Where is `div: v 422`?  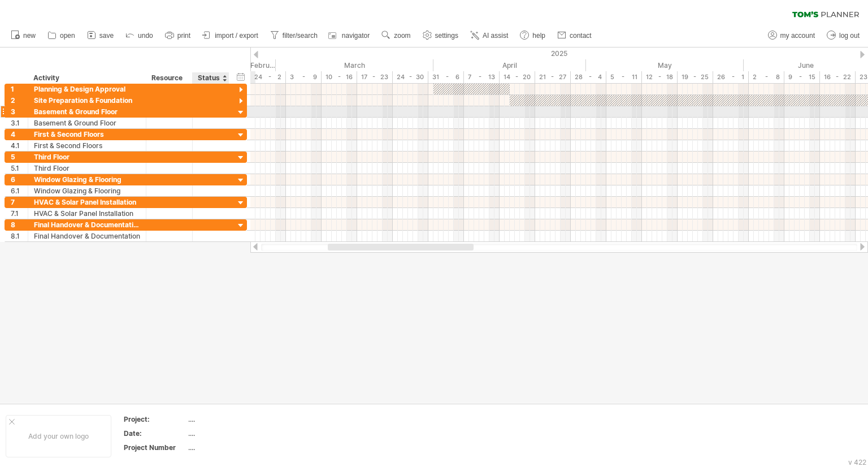
div: v 422 is located at coordinates (857, 462).